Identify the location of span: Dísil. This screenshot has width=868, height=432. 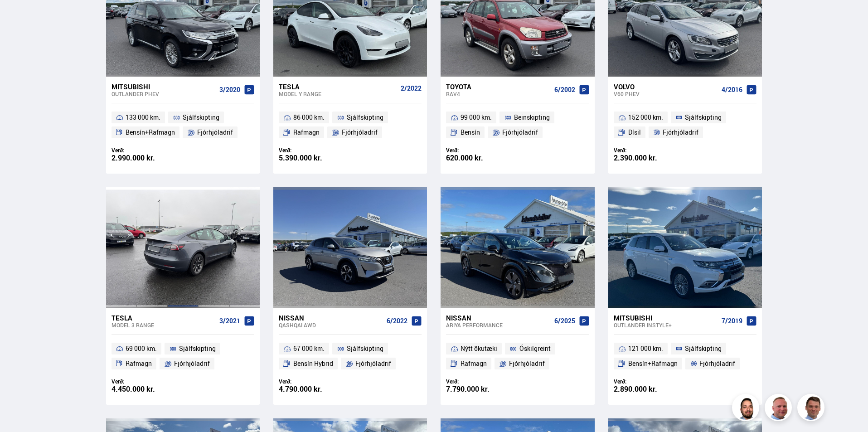
(635, 133).